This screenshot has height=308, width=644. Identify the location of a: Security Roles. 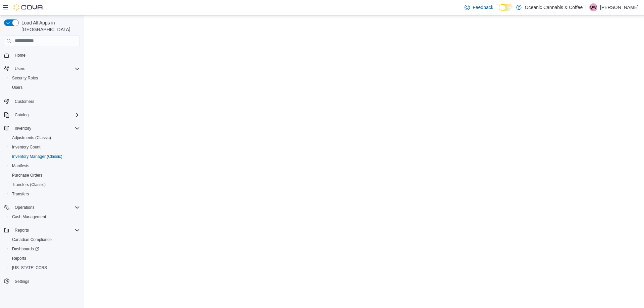
(25, 78).